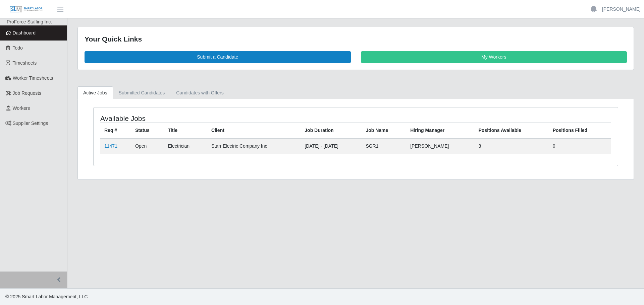 The image size is (644, 305). I want to click on span: Job Requests, so click(27, 93).